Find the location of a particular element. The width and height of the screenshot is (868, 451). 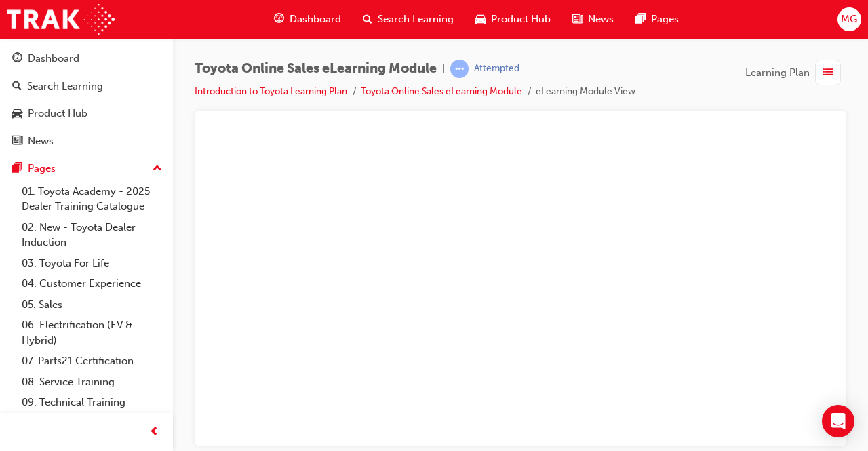

a: Toyota Online Sales eLearning Module is located at coordinates (441, 91).